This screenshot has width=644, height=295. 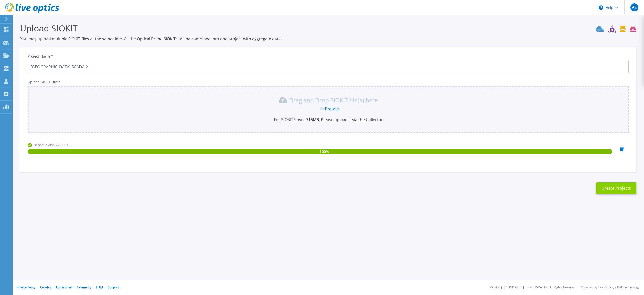 I want to click on a: Support, so click(x=113, y=287).